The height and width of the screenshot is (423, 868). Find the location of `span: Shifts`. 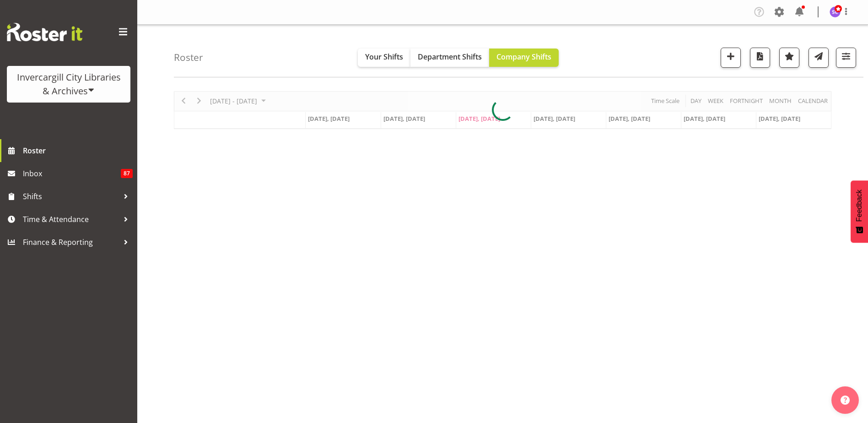

span: Shifts is located at coordinates (71, 196).